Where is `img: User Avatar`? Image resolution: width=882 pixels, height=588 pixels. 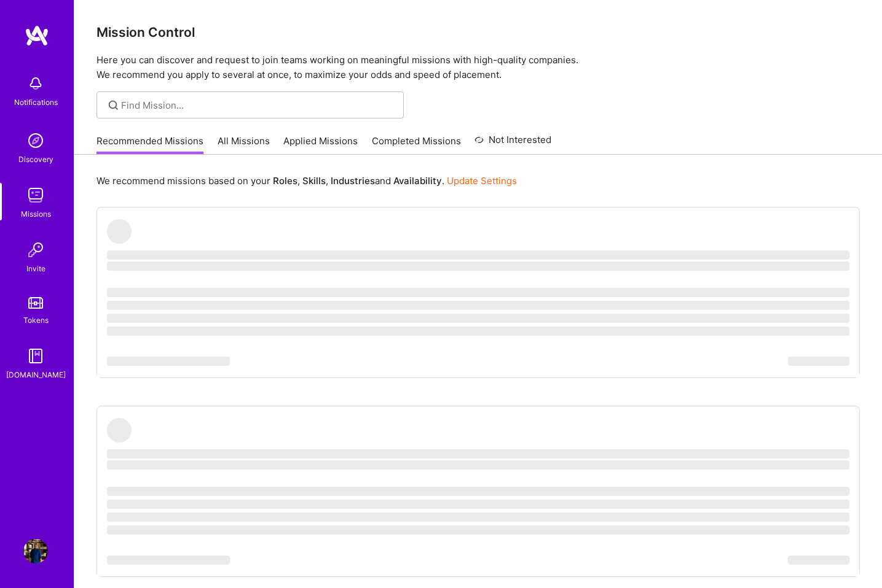 img: User Avatar is located at coordinates (35, 552).